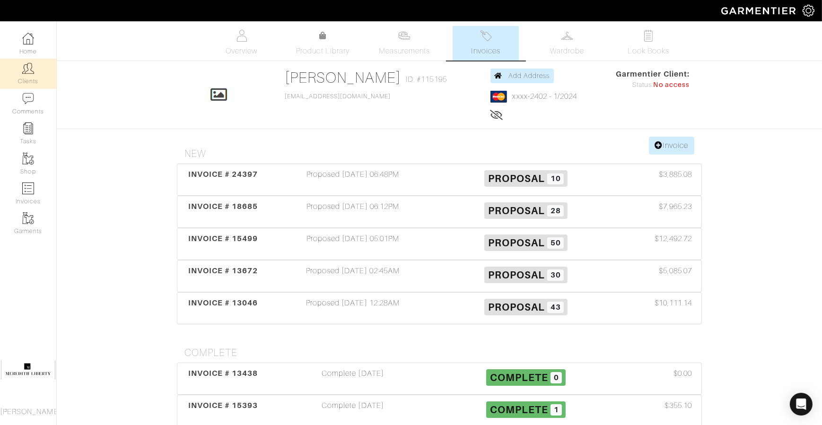  What do you see at coordinates (674, 303) in the screenshot?
I see `span: $10,111.14` at bounding box center [674, 303].